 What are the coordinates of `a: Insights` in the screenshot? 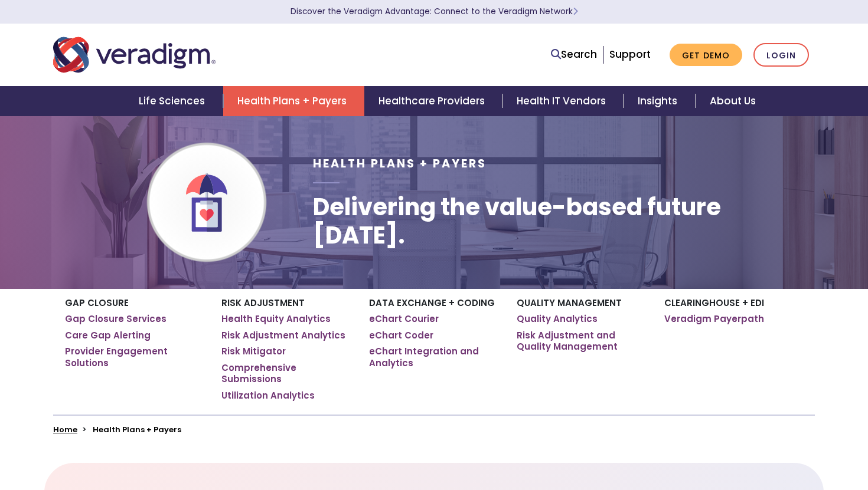 It's located at (659, 101).